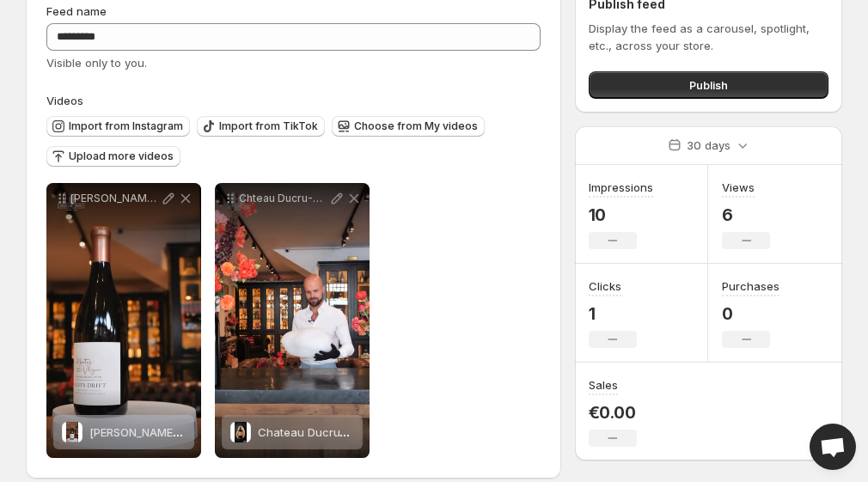 The image size is (868, 482). Describe the element at coordinates (268, 126) in the screenshot. I see `span: Import from TikTok` at that location.